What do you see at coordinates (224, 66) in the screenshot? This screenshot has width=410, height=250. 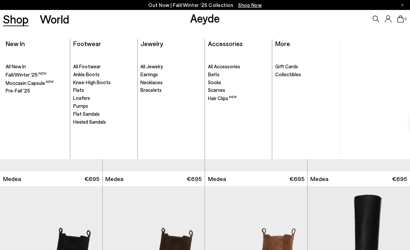 I see `span: All Accessories` at bounding box center [224, 66].